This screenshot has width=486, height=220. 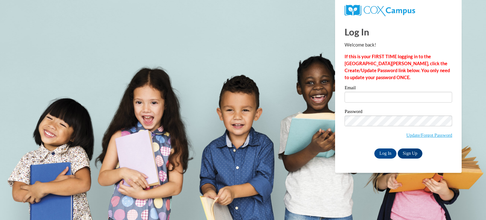 What do you see at coordinates (399, 45) in the screenshot?
I see `p: Welcome back!` at bounding box center [399, 45].